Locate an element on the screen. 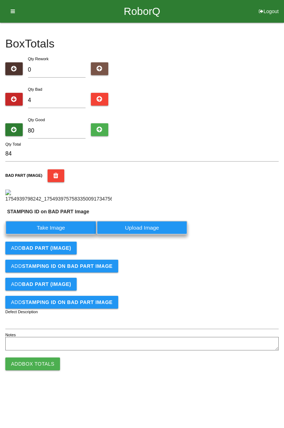  h4: Box Totals is located at coordinates (142, 44).